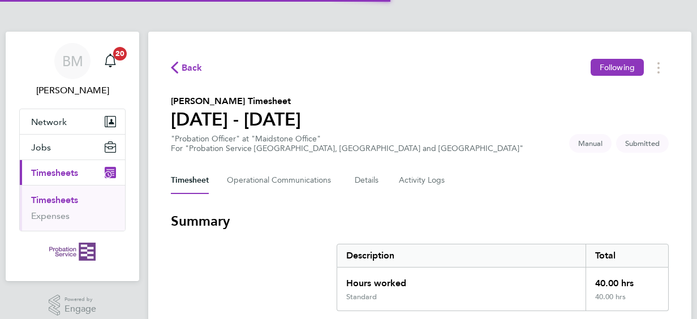 Image resolution: width=697 pixels, height=319 pixels. What do you see at coordinates (54, 200) in the screenshot?
I see `a: Timesheets` at bounding box center [54, 200].